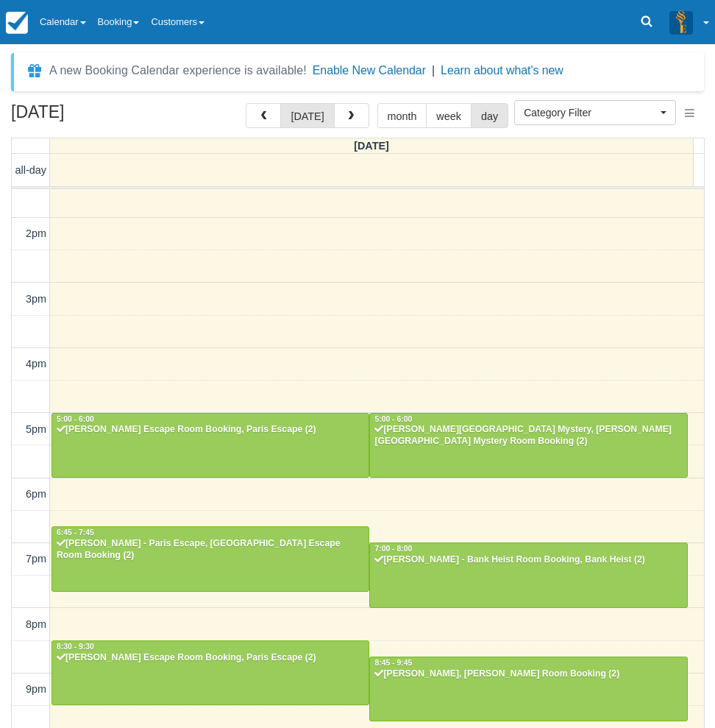 The height and width of the screenshot is (728, 715). I want to click on span: Category Filter, so click(591, 113).